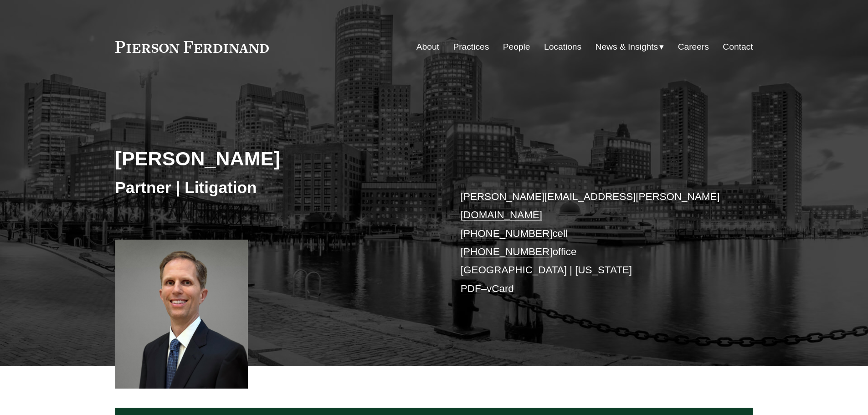  Describe the element at coordinates (470, 289) in the screenshot. I see `a: PDF` at that location.